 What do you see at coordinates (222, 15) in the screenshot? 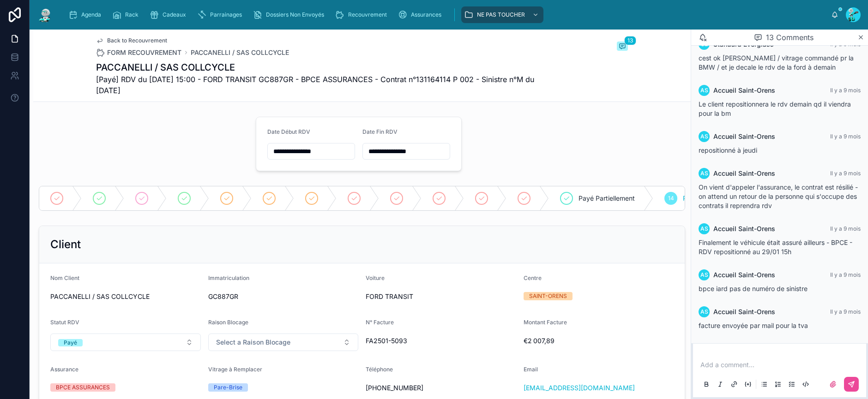
I see `a: Parrainages` at bounding box center [222, 15].